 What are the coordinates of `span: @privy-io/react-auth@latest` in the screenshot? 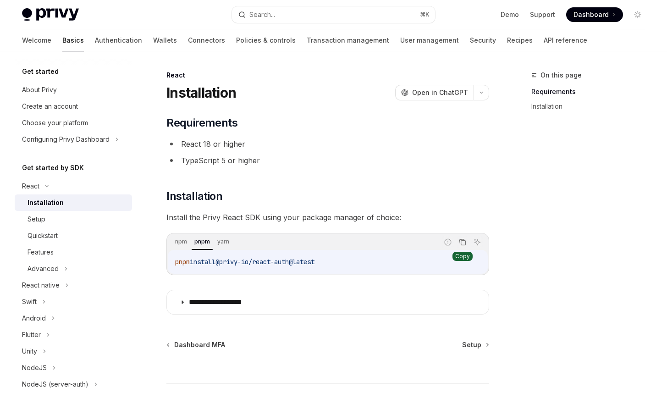 It's located at (265, 262).